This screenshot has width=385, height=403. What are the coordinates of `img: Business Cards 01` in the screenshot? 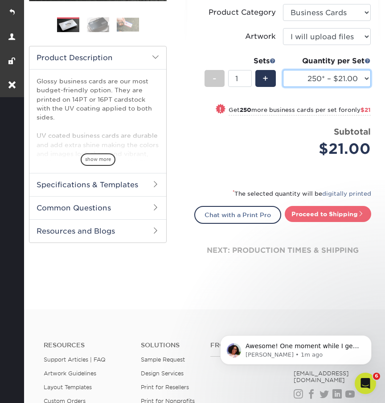 It's located at (68, 25).